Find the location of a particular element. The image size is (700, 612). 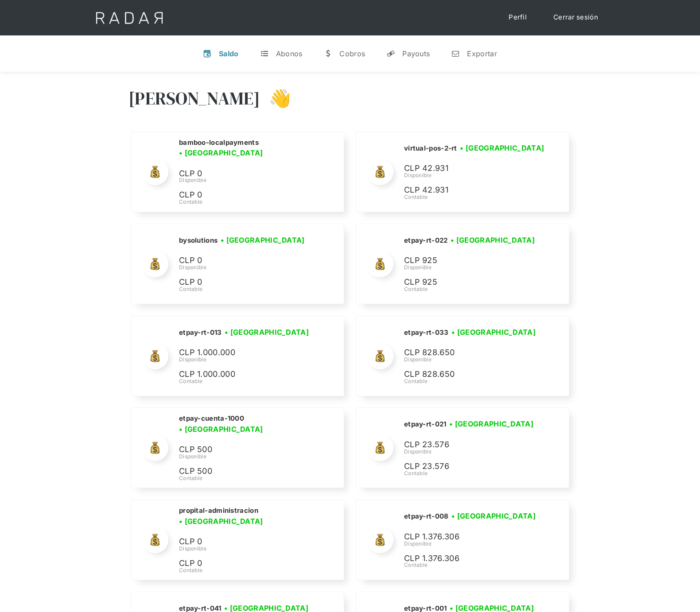

h2: etpay-rt-022 is located at coordinates (425, 241).